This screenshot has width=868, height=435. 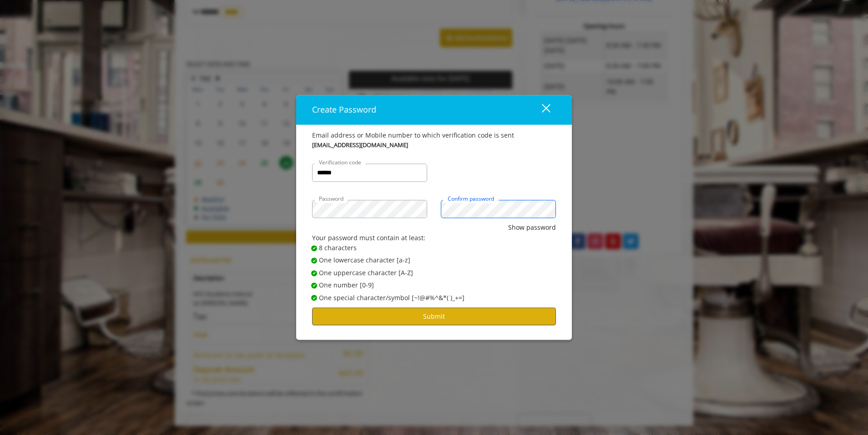 I want to click on button: close dialog, so click(x=541, y=109).